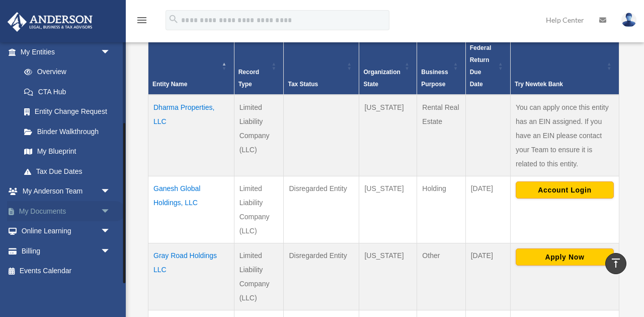 This screenshot has height=317, width=644. Describe the element at coordinates (565, 189) in the screenshot. I see `a: Account Login` at that location.